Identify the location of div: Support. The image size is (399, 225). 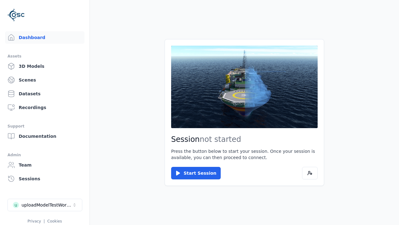
(45, 126).